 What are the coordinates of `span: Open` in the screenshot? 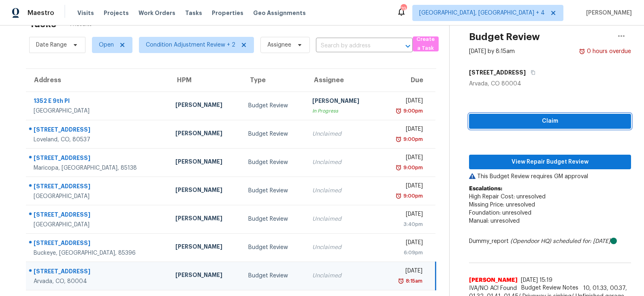 It's located at (106, 45).